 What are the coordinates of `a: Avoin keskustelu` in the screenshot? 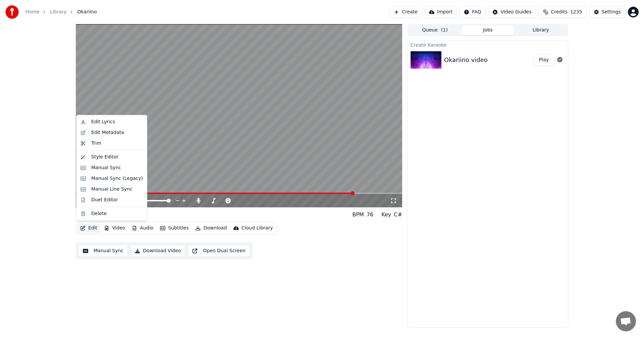 It's located at (626, 322).